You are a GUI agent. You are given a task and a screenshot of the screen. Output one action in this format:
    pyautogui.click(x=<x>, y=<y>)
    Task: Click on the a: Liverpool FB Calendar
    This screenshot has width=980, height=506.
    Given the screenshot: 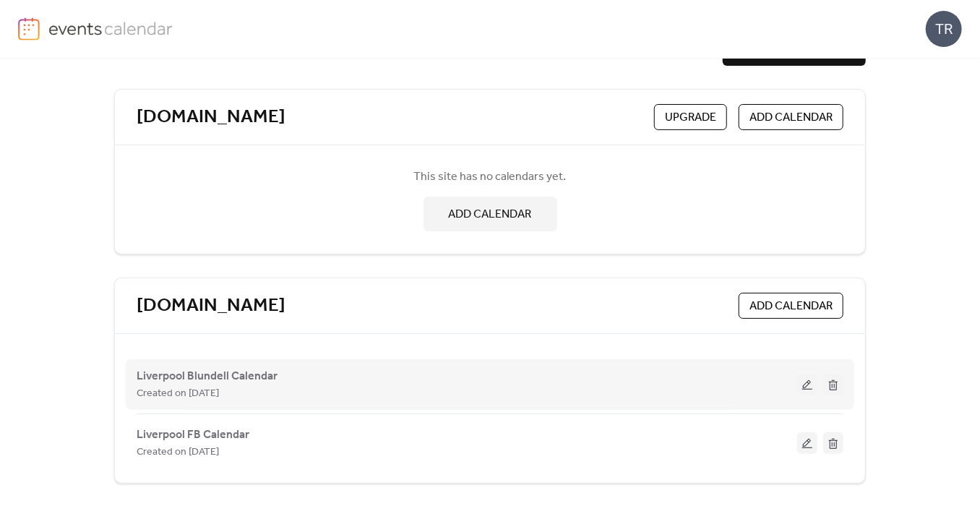 What is the action you would take?
    pyautogui.click(x=193, y=435)
    